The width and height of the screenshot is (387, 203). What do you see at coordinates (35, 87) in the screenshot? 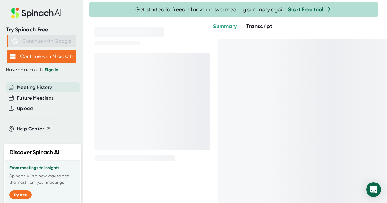
I see `button: Meeting History` at bounding box center [35, 87].